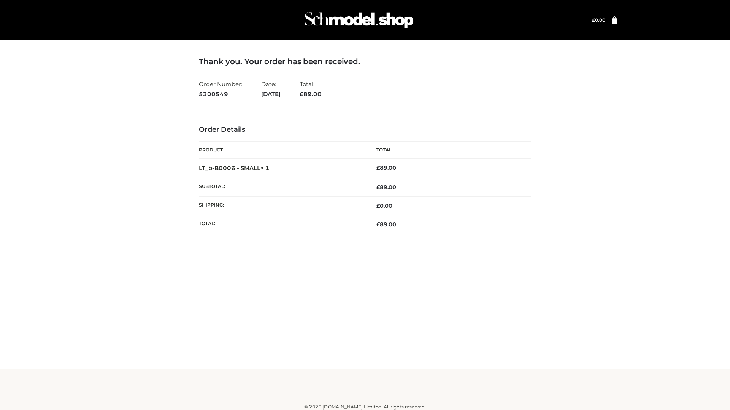  Describe the element at coordinates (282, 150) in the screenshot. I see `th: Product` at that location.